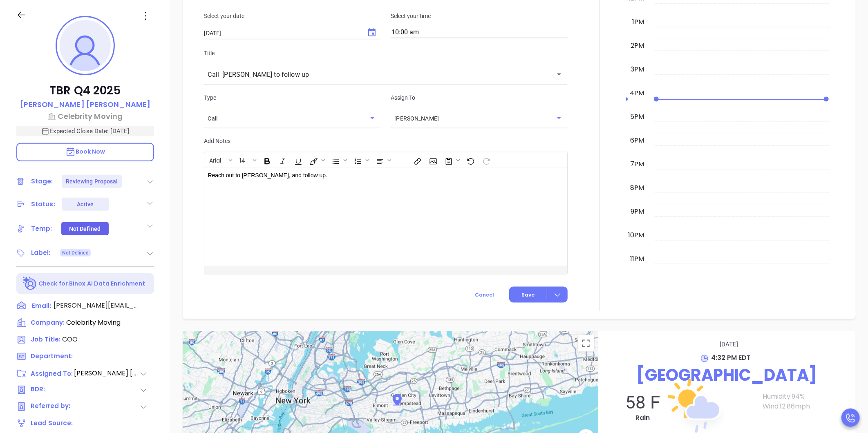  What do you see at coordinates (246, 160) in the screenshot?
I see `span: Font size` at bounding box center [246, 160].